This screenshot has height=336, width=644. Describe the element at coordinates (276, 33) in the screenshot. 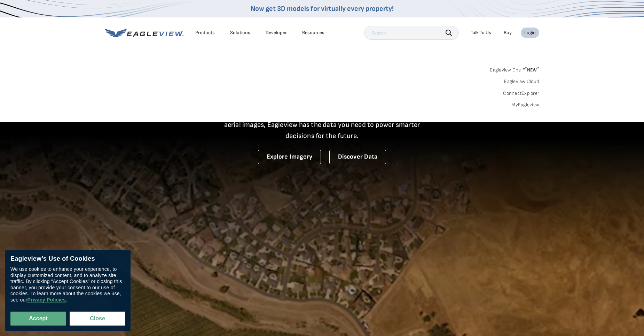

I see `a: Developer` at that location.